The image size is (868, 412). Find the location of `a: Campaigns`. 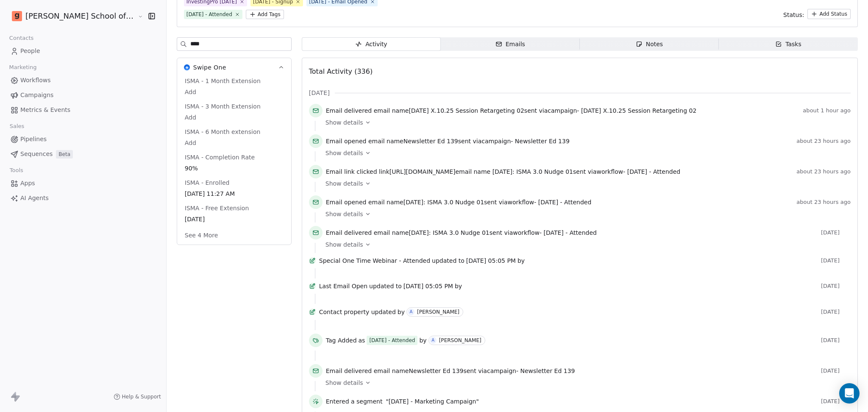

a: Campaigns is located at coordinates (83, 95).